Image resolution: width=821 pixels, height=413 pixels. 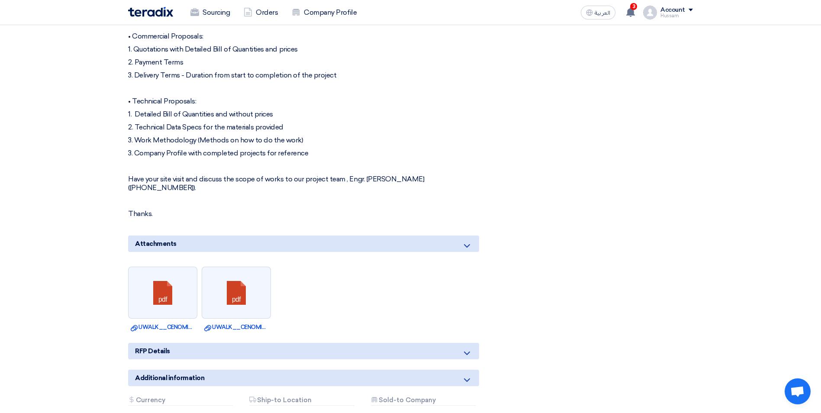 I want to click on span: Additional information, so click(x=170, y=378).